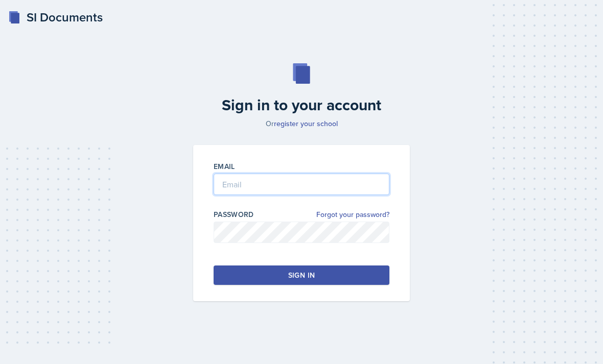  Describe the element at coordinates (234, 215) in the screenshot. I see `label: Password` at that location.